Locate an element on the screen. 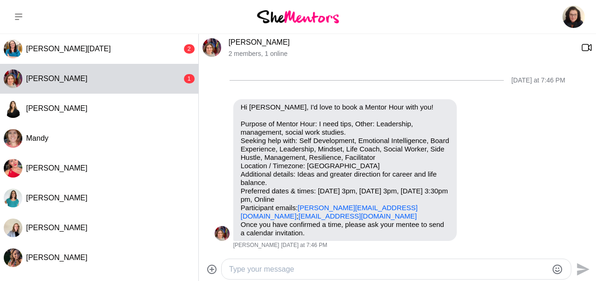  div: Natalie Arambasic is located at coordinates (13, 258).